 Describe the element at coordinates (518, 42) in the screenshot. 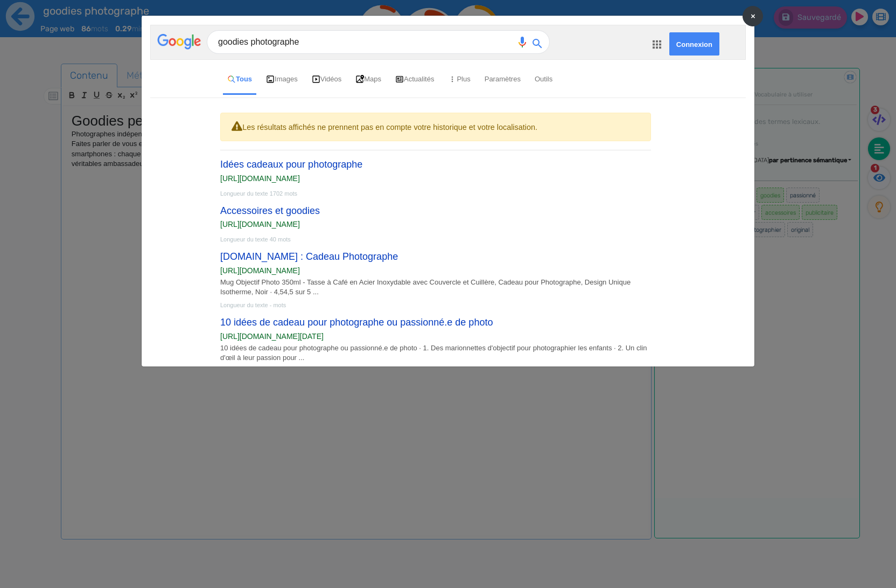

I see `div: Utiliser la recherche vocale` at that location.